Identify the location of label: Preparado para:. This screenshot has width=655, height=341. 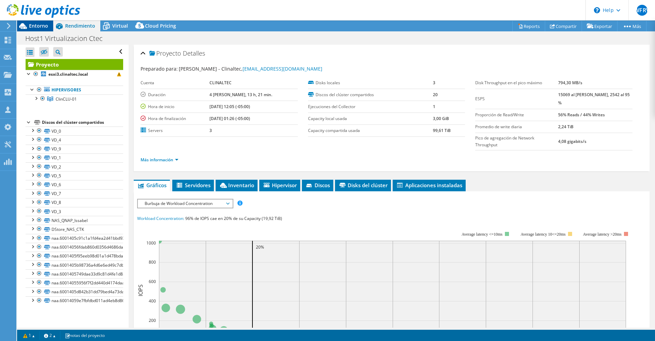
(159, 69).